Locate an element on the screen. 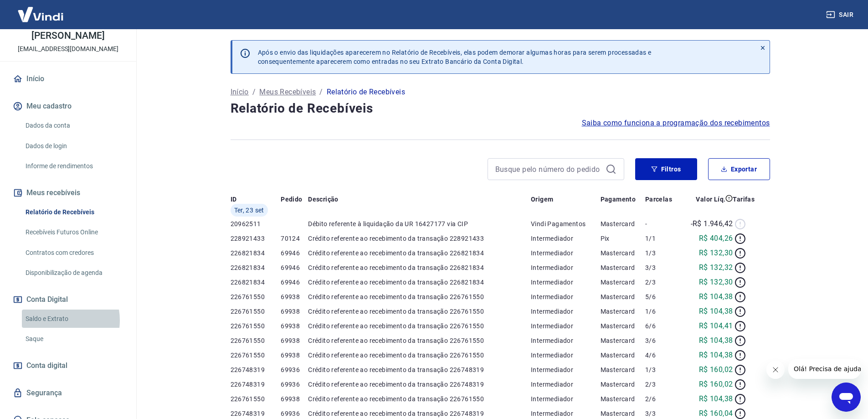  p: 69936 is located at coordinates (294, 413).